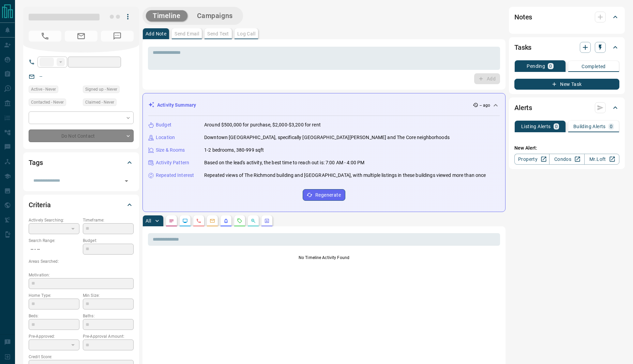  I want to click on p: Budget:, so click(108, 241).